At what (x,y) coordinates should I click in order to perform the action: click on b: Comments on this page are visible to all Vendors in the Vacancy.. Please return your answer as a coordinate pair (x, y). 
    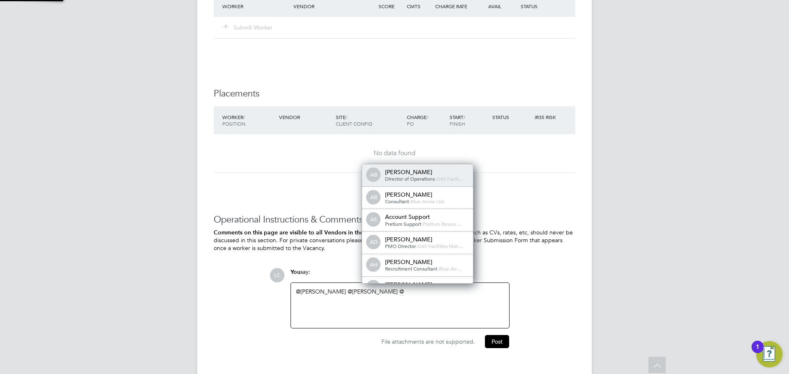
    Looking at the image, I should click on (301, 233).